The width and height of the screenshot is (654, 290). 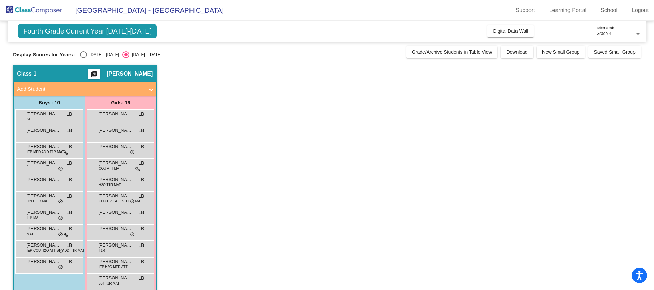 What do you see at coordinates (561, 52) in the screenshot?
I see `span: New Small Group` at bounding box center [561, 52].